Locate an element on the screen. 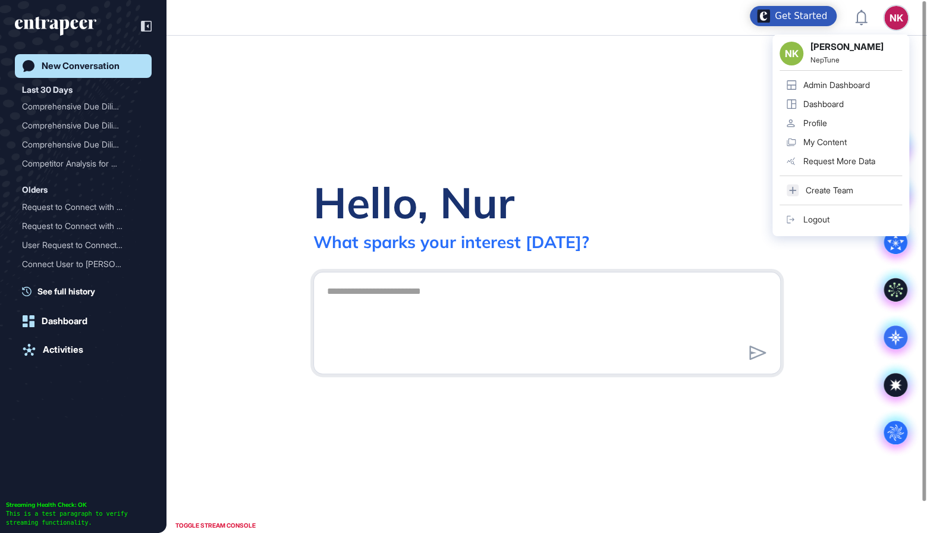  div: New Conversation is located at coordinates (80, 66).